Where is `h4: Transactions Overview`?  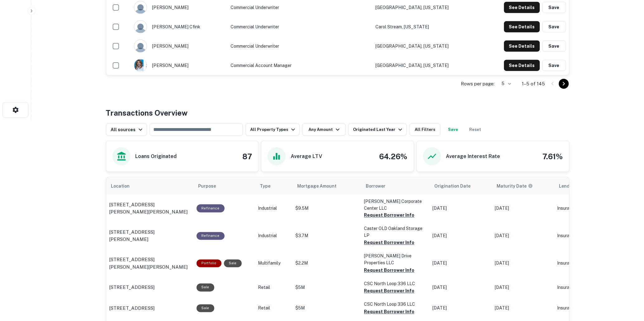
h4: Transactions Overview is located at coordinates (146, 113).